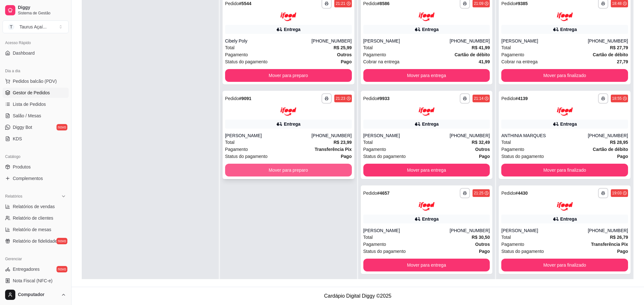  Describe the element at coordinates (14, 196) in the screenshot. I see `span: Relatórios` at that location.